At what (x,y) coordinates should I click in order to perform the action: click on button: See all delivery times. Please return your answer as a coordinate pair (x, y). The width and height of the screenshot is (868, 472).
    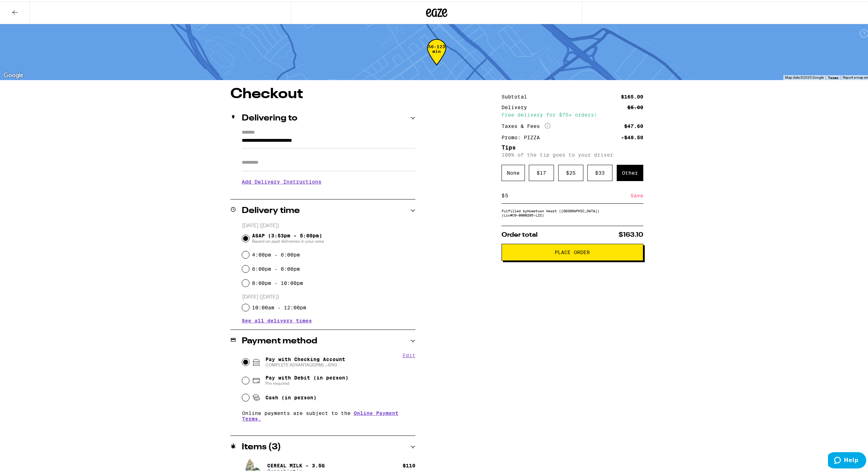
    Looking at the image, I should click on (277, 319).